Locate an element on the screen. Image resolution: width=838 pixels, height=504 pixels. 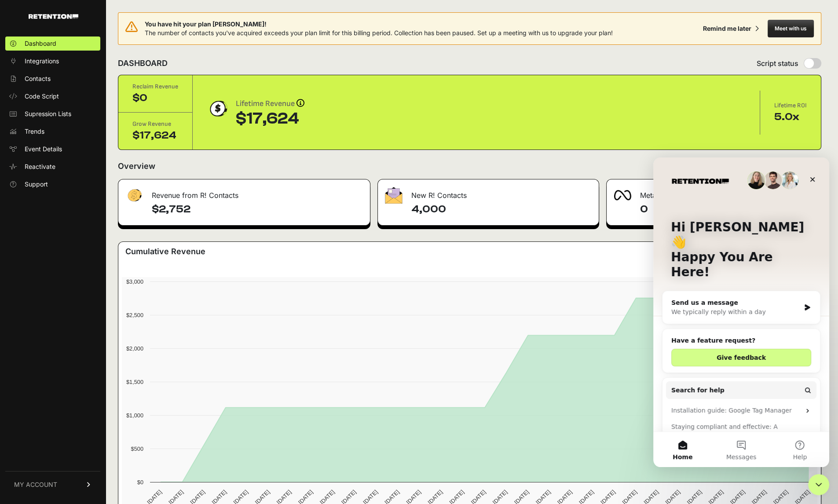
h3: Cumulative Revenue is located at coordinates (166, 251).